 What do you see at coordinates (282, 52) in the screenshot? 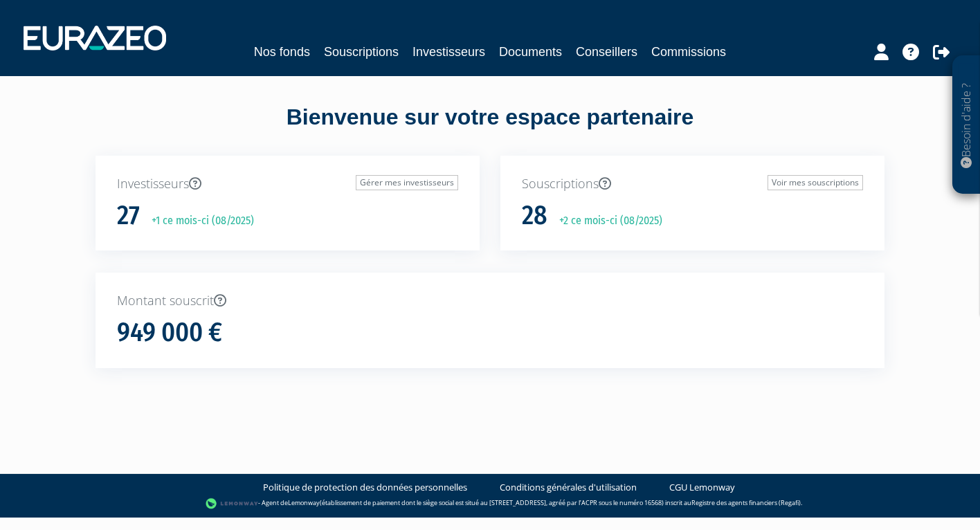
I see `a: Nos fonds` at bounding box center [282, 52].